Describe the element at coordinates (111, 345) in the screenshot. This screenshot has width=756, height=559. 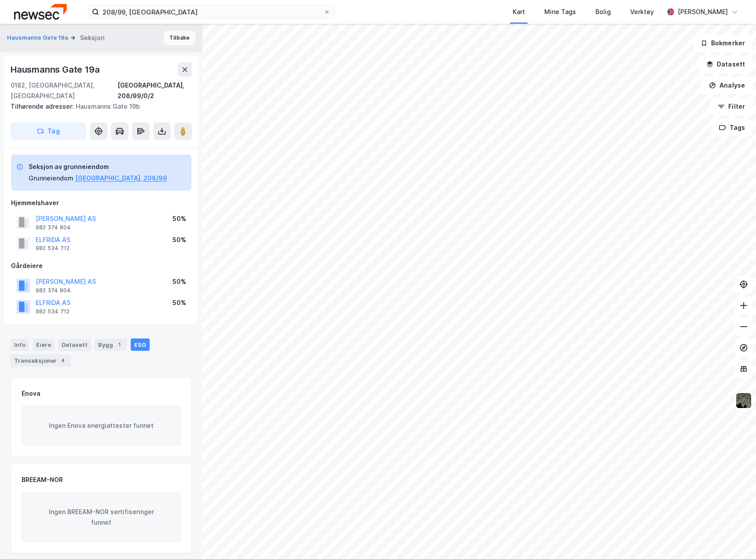
I see `div: Bygg` at that location.